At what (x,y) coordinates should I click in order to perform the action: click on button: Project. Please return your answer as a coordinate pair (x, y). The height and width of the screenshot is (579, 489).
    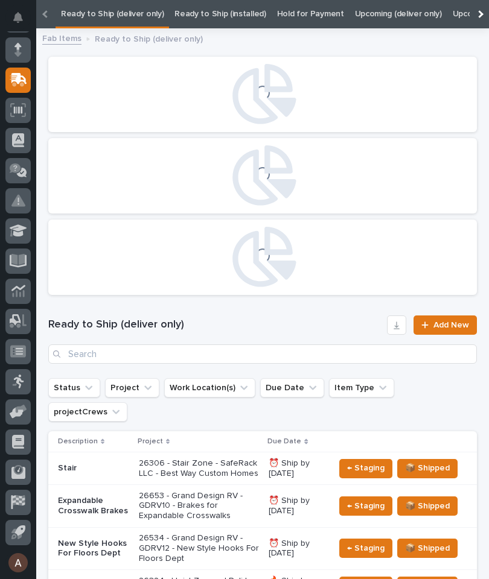
    Looking at the image, I should click on (132, 388).